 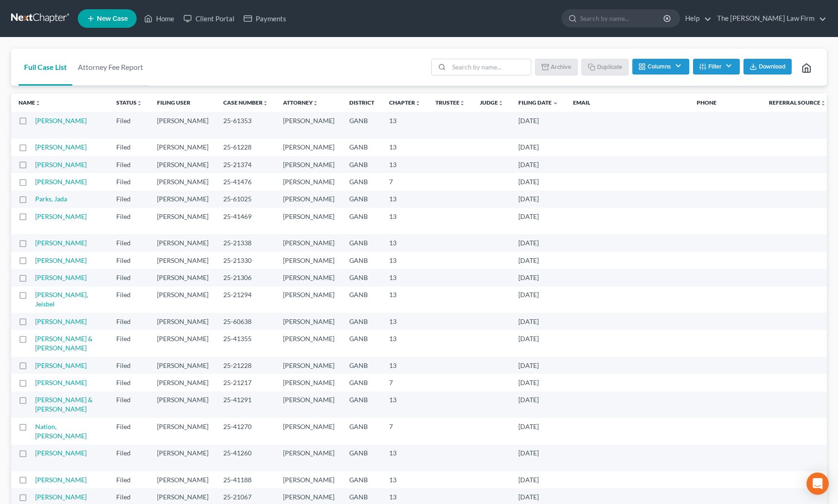 I want to click on td: 25-41355, so click(x=246, y=343).